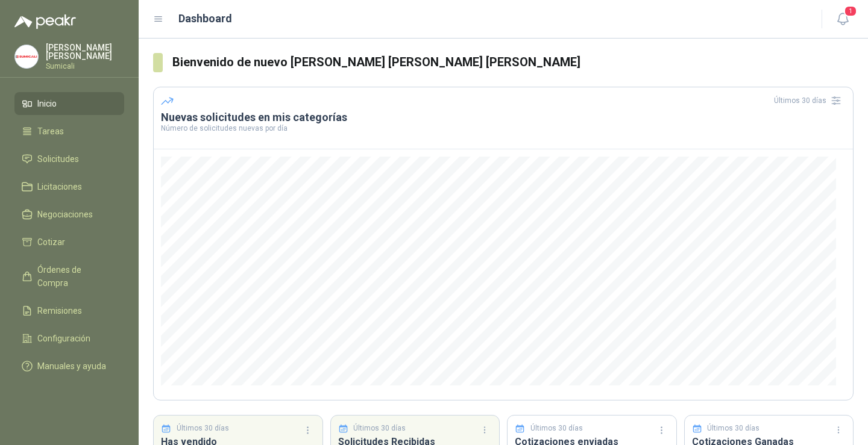 This screenshot has height=445, width=868. What do you see at coordinates (27, 56) in the screenshot?
I see `img: Company Logo` at bounding box center [27, 56].